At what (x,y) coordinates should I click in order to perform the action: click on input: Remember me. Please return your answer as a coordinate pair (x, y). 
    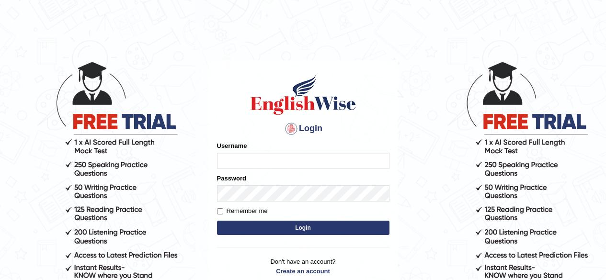
    Looking at the image, I should click on (220, 211).